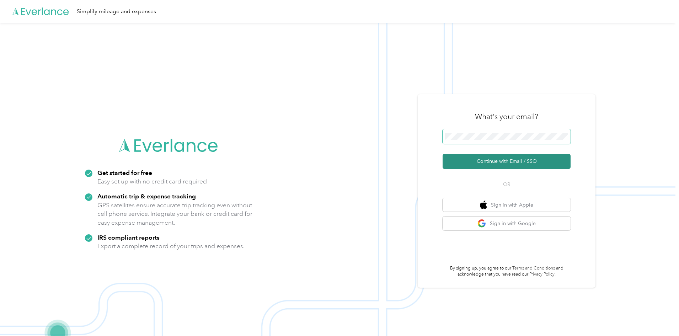 This screenshot has width=679, height=336. What do you see at coordinates (116, 11) in the screenshot?
I see `div: Simplify mileage and expenses` at bounding box center [116, 11].